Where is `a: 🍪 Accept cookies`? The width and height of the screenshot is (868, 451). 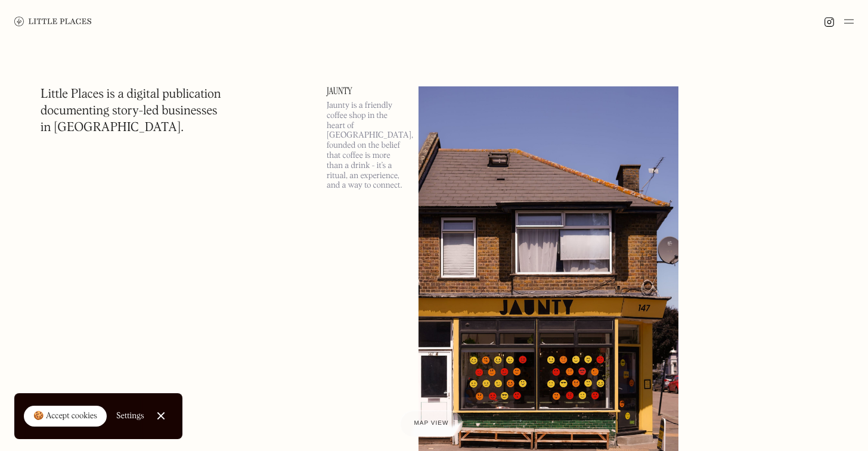 a: 🍪 Accept cookies is located at coordinates (65, 417).